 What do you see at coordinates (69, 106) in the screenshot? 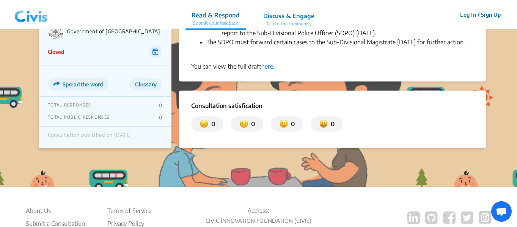
I see `p: TOTAL RESPONSES` at bounding box center [69, 106].